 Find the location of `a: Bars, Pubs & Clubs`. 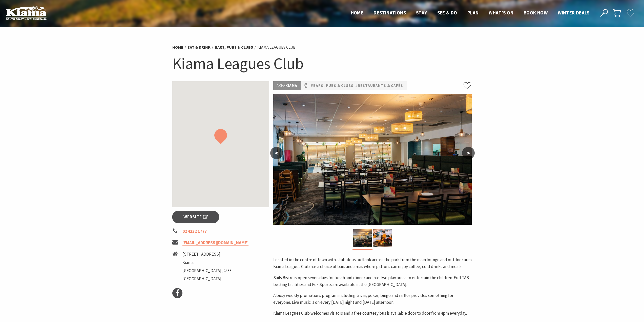

a: Bars, Pubs & Clubs is located at coordinates (234, 47).